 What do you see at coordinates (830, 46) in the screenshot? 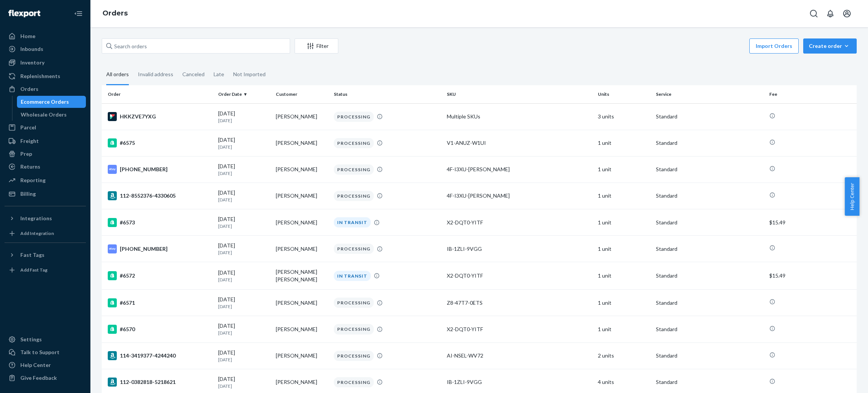
I see `div: Create order` at bounding box center [830, 46].